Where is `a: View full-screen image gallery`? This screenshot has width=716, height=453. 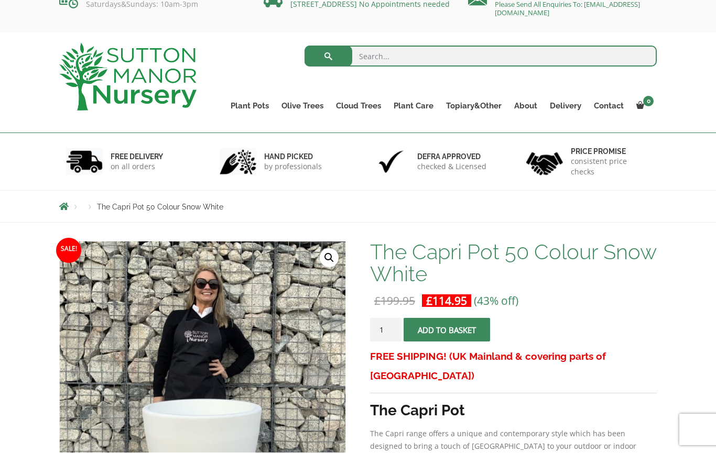
a: View full-screen image gallery is located at coordinates (329, 258).